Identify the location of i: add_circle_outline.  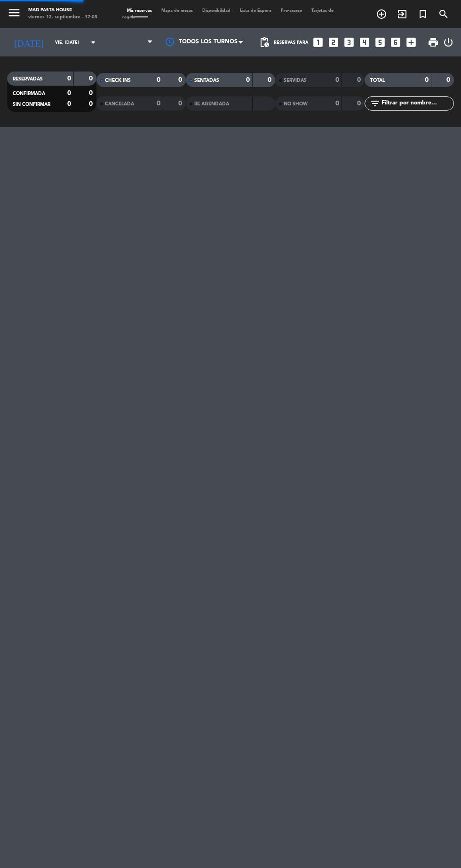
(381, 14).